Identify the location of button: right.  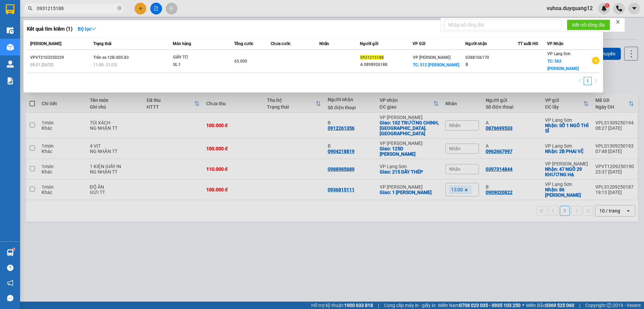
(596, 81).